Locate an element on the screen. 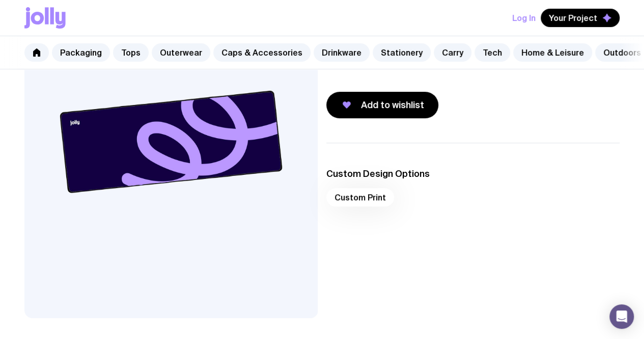 The width and height of the screenshot is (644, 339). button: Add to wishlist is located at coordinates (383, 105).